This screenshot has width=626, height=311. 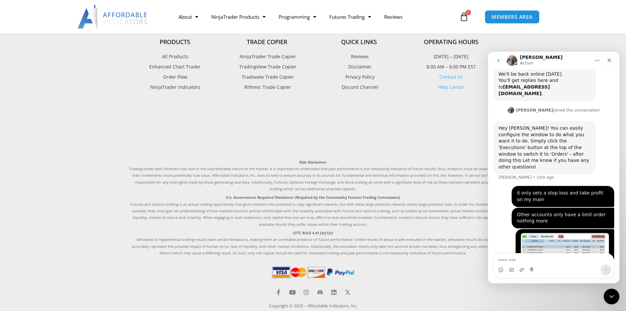 I want to click on div: it only sets a stop loss and take profit on my main, so click(x=75, y=144).